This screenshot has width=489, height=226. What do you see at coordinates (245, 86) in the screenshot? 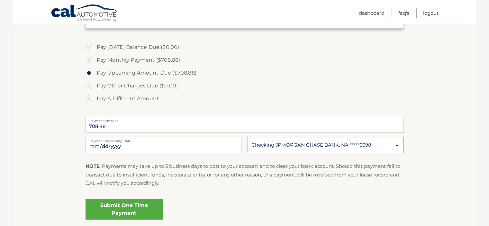
I see `label: Pay Other Charges Due ($0.00)` at bounding box center [245, 86].